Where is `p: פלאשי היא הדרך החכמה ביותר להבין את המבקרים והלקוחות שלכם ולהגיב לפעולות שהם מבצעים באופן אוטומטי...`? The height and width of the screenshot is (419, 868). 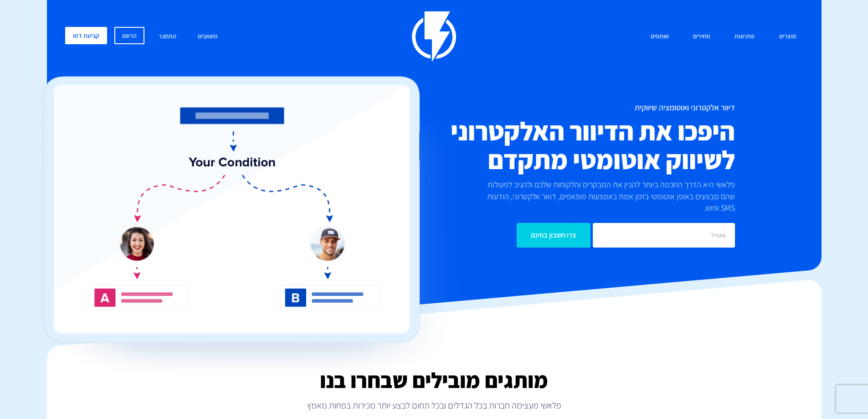 p: פלאשי היא הדרך החכמה ביותר להבין את המבקרים והלקוחות שלכם ולהגיב לפעולות שהם מבצעים באופן אוטומטי... is located at coordinates (603, 196).